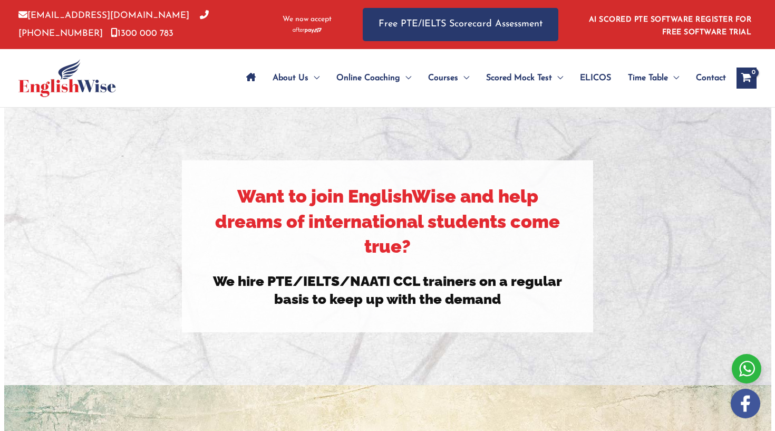  Describe the element at coordinates (595, 78) in the screenshot. I see `a: ELICOS` at that location.